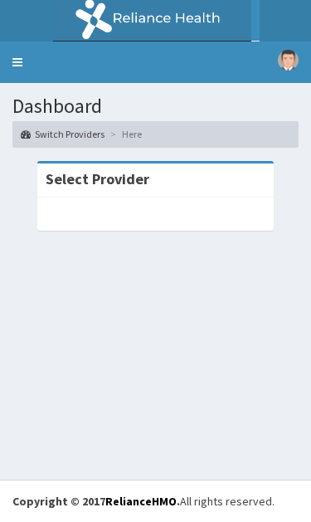  What do you see at coordinates (96, 502) in the screenshot?
I see `strong: Copyright © 2017 .` at bounding box center [96, 502].